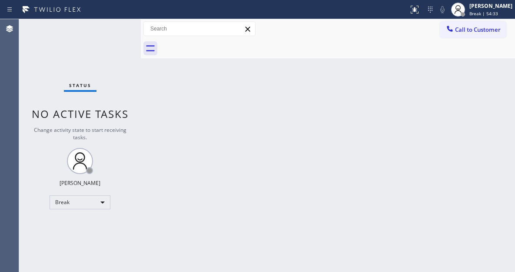 This screenshot has height=272, width=515. Describe the element at coordinates (200, 29) in the screenshot. I see `input: Search` at that location.